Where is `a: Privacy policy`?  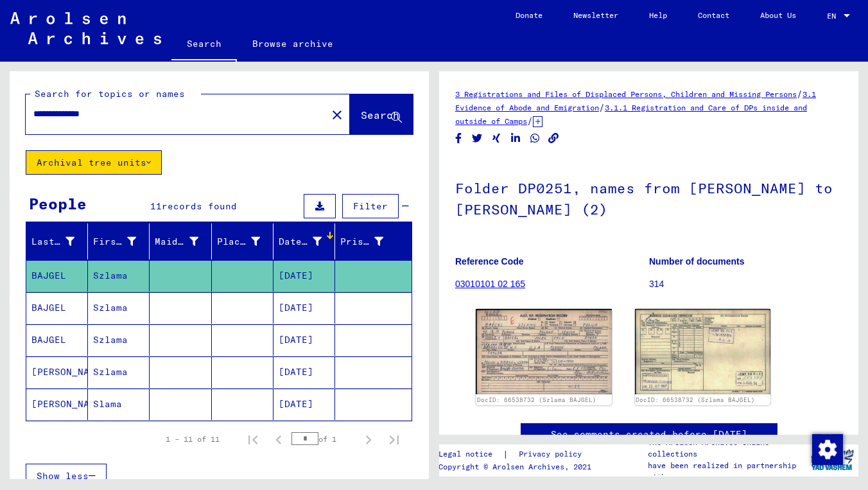
a: Privacy policy is located at coordinates (553, 454).